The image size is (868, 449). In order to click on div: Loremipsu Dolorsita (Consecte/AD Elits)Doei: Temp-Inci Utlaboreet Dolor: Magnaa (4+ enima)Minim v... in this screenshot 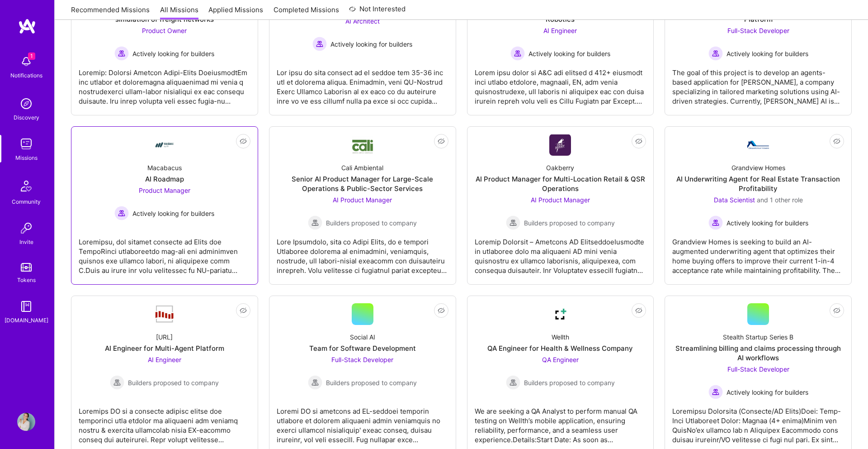, I will do `click(759, 421)`.